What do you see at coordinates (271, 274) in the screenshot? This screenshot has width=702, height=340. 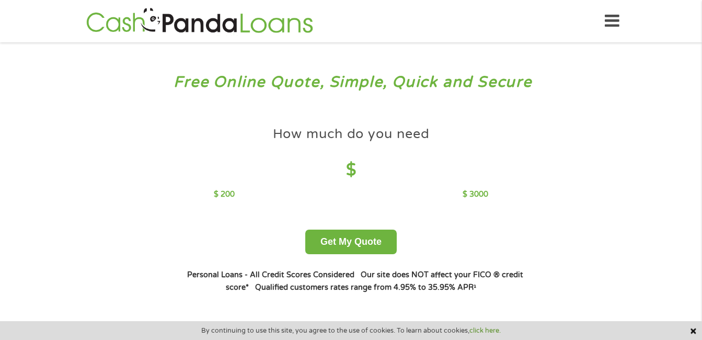 I see `strong: Personal Loans - All Credit Scores Considered` at bounding box center [271, 274].